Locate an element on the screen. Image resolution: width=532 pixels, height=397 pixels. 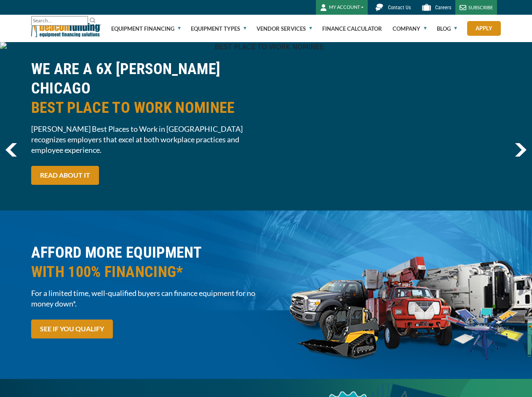
img: Right Navigator is located at coordinates (521, 150).